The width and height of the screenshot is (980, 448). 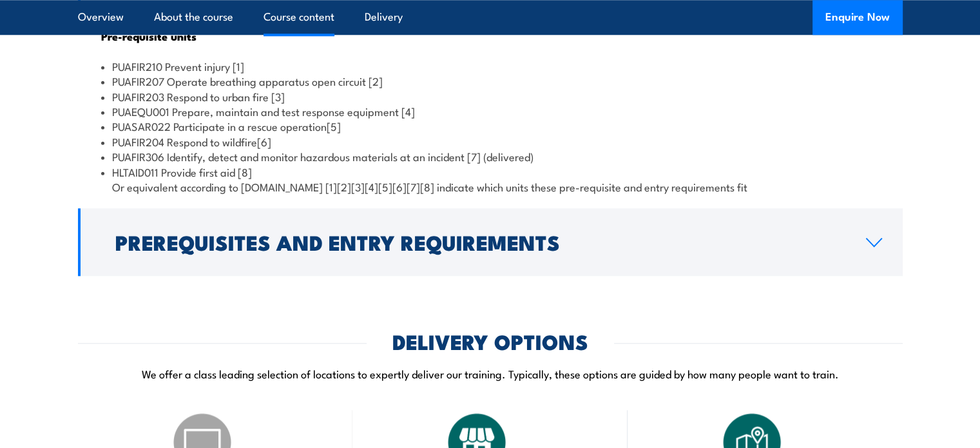 What do you see at coordinates (490, 81) in the screenshot?
I see `li: PUAFIR207 Operate breathing apparatus open circuit [2]` at bounding box center [490, 81].